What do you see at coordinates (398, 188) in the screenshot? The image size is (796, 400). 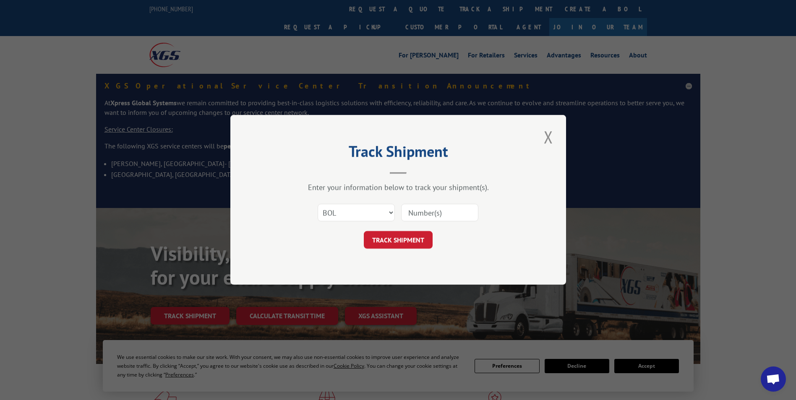 I see `div: Enter your information below to track your shipment(s).` at bounding box center [398, 188].